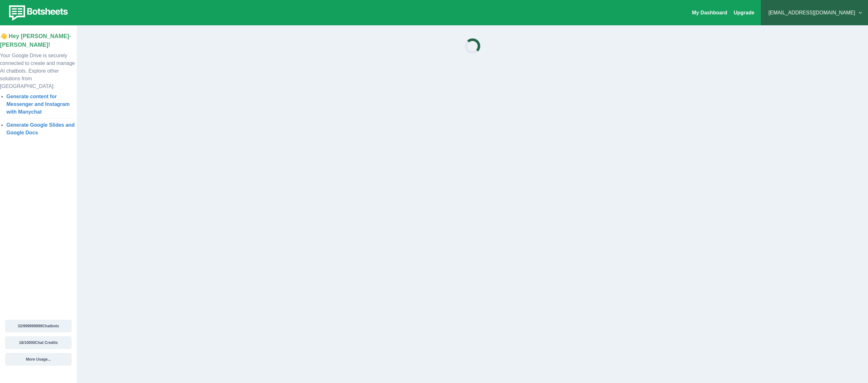 This screenshot has height=383, width=868. I want to click on button: More Usage..., so click(38, 359).